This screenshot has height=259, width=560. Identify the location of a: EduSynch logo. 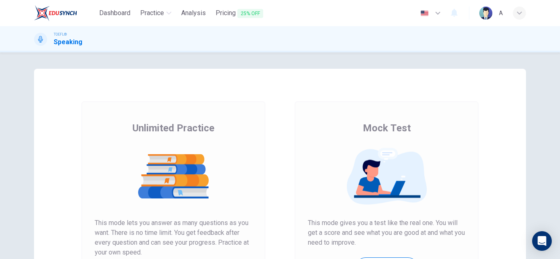
(65, 13).